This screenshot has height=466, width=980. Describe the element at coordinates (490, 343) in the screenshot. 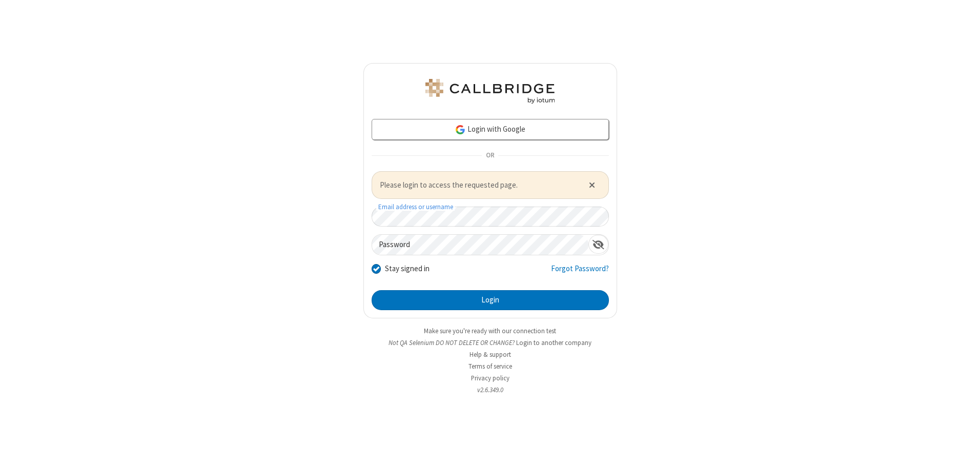

I see `li: Not QA Selenium DO NOT DELETE OR CHANGE?` at that location.